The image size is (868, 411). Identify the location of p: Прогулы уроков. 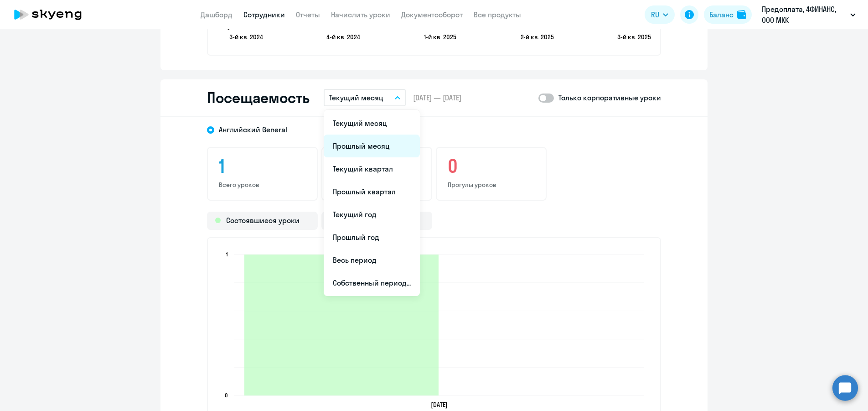
(491, 185).